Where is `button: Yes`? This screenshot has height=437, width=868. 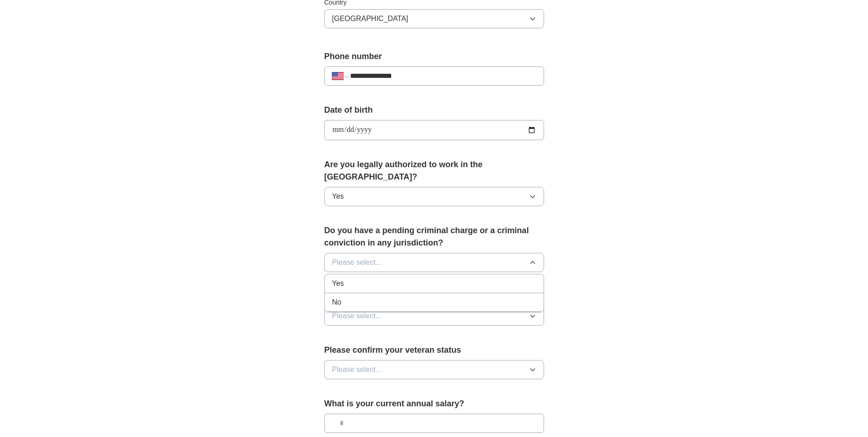 button: Yes is located at coordinates (434, 196).